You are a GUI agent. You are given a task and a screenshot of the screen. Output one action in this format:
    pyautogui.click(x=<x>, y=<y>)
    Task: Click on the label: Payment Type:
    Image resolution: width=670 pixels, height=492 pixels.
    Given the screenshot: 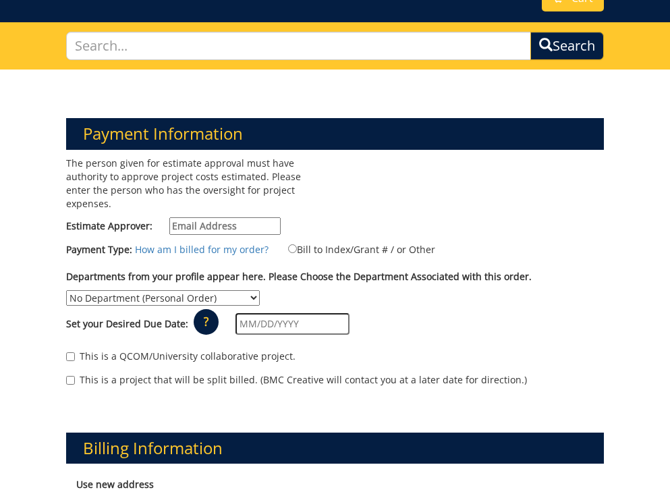 What is the action you would take?
    pyautogui.click(x=99, y=250)
    